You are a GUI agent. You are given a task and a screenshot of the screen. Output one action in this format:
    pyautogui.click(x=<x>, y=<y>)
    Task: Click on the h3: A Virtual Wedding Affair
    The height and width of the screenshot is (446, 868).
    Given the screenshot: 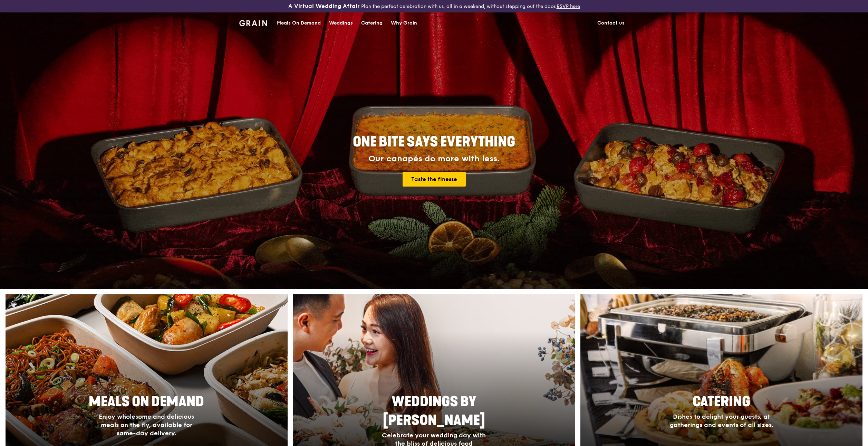 What is the action you would take?
    pyautogui.click(x=324, y=6)
    